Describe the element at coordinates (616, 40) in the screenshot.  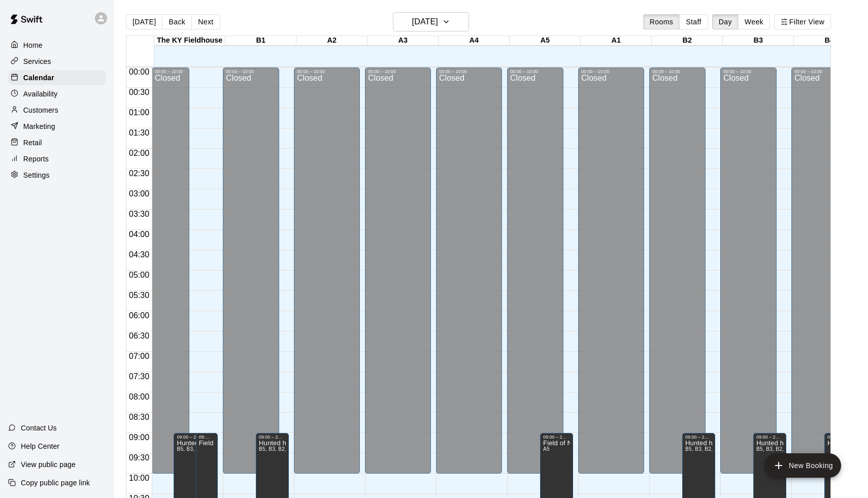
I see `div: A1` at that location.